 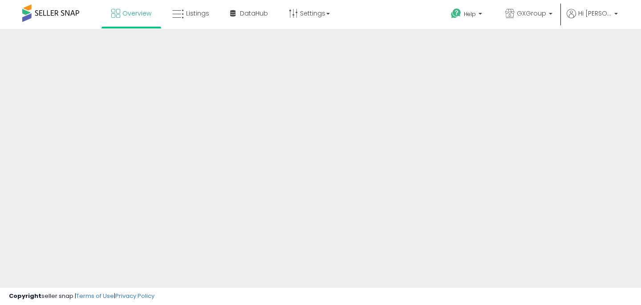 What do you see at coordinates (135, 296) in the screenshot?
I see `a: Privacy Policy` at bounding box center [135, 296].